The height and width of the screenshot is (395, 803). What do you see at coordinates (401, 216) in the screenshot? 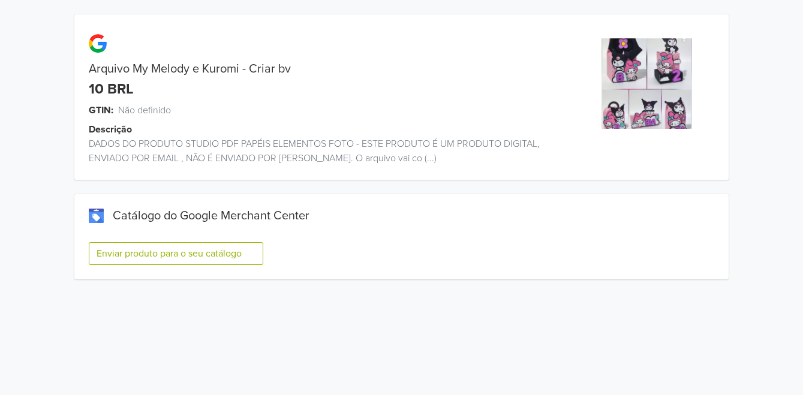
I see `div: Catálogo do Google Merchant Center` at bounding box center [401, 216].